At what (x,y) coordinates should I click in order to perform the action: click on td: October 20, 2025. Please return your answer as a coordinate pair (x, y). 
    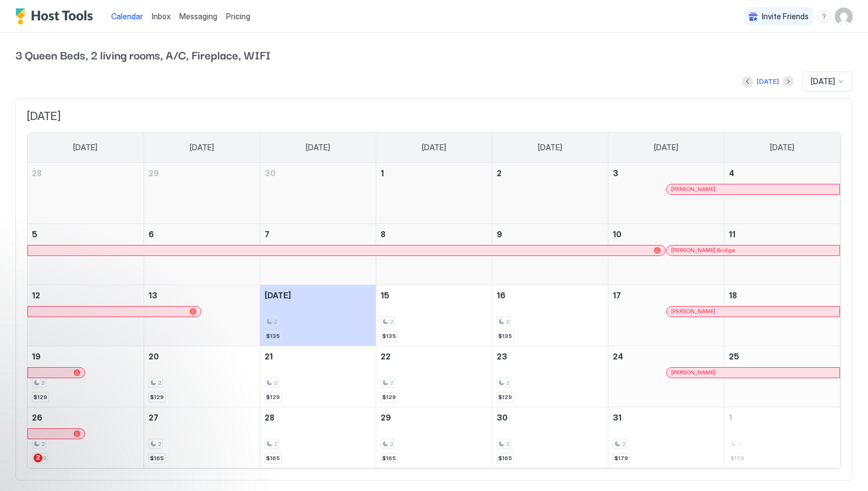
    Looking at the image, I should click on (202, 376).